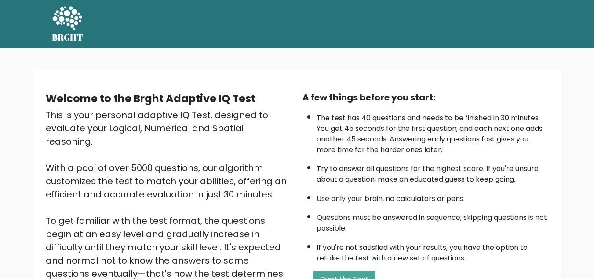 The image size is (594, 279). I want to click on li: Try to answer all questions for the highest score. If you're unsure about a question, make an edu..., so click(433, 172).